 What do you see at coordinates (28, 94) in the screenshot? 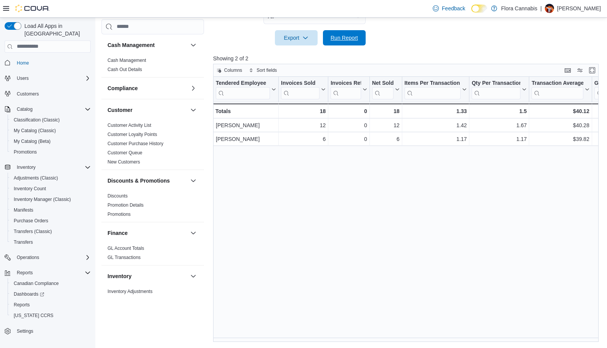
I see `a: Customers` at bounding box center [28, 94].